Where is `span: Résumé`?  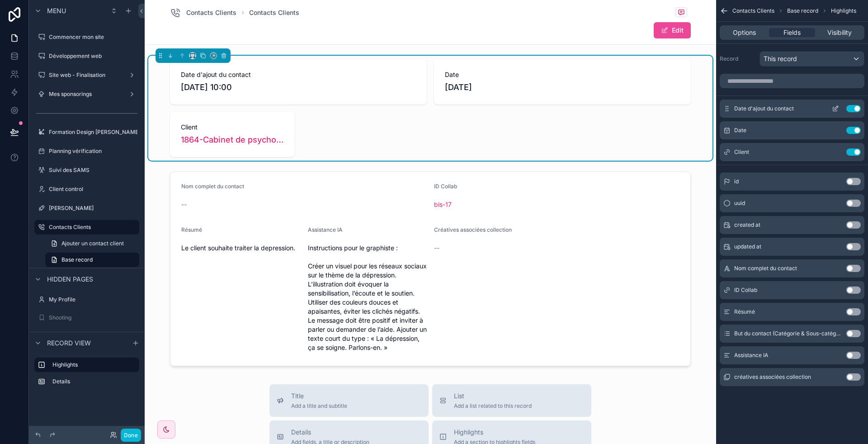
span: Résumé is located at coordinates (744, 312).